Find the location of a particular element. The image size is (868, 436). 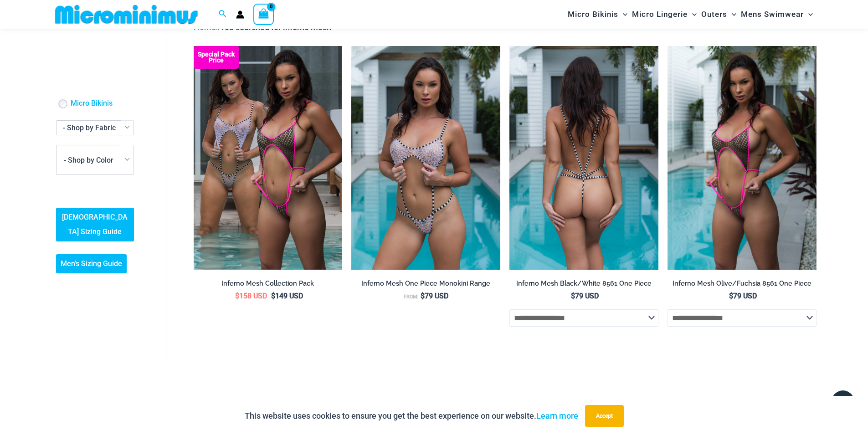

bdi: 158 USD is located at coordinates (251, 296).